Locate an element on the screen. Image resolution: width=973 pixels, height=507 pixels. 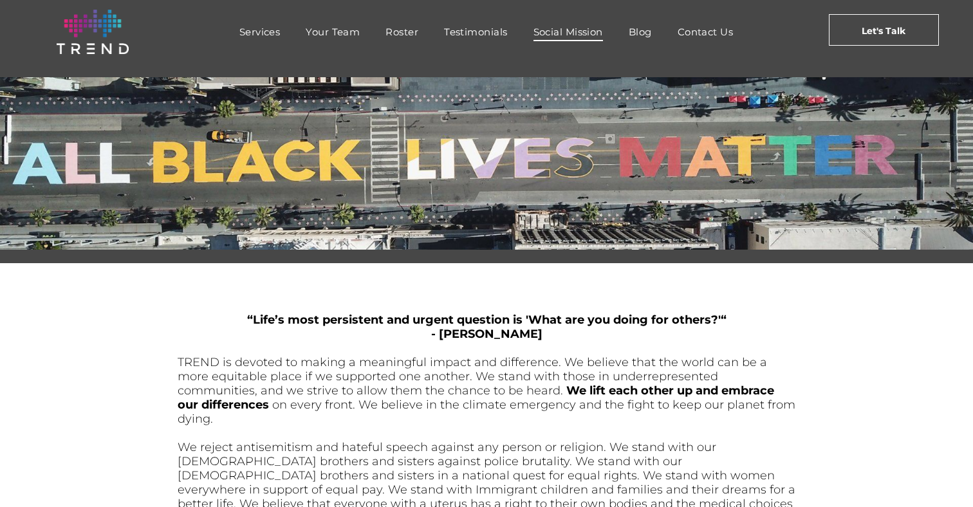
a: Roster is located at coordinates (402, 32).